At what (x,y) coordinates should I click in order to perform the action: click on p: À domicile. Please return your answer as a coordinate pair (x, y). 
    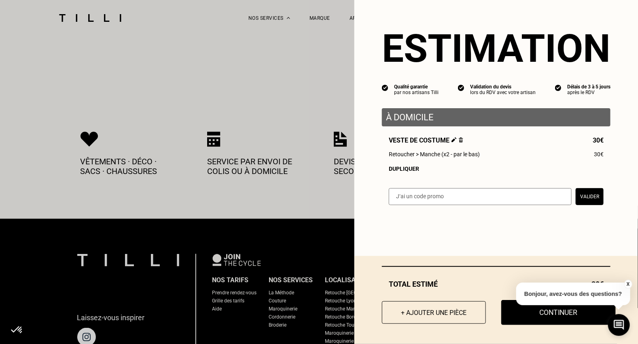
    Looking at the image, I should click on (496, 117).